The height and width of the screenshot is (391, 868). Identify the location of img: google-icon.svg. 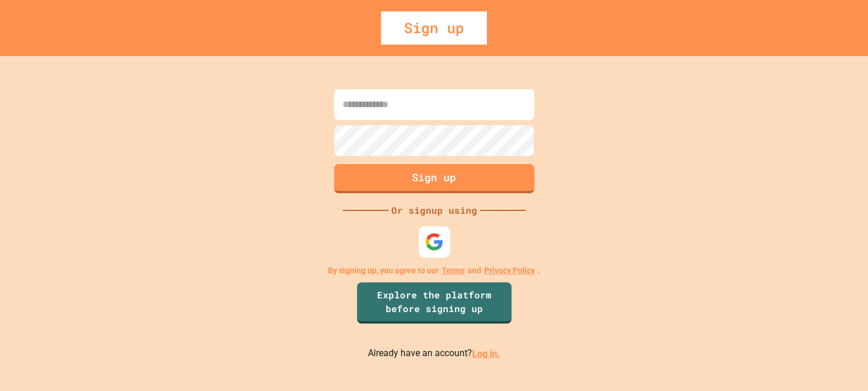
(433, 242).